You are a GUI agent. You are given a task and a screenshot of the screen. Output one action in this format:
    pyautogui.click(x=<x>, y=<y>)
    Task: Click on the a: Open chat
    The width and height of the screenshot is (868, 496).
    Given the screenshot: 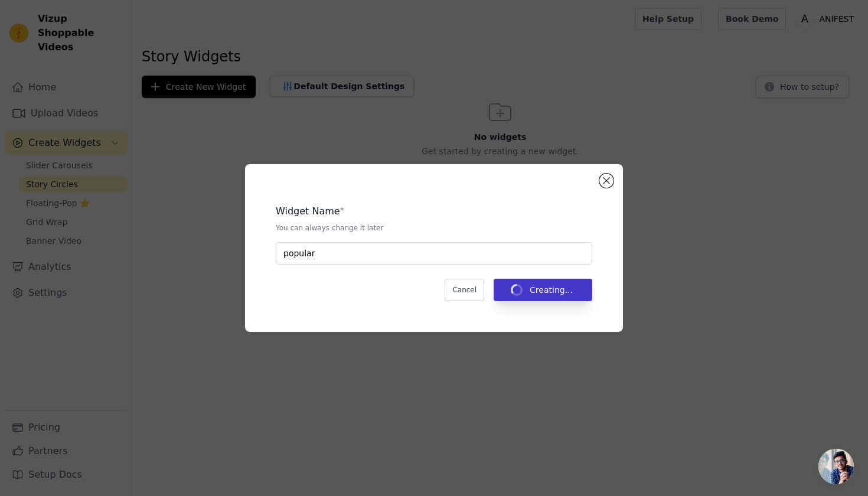 What is the action you would take?
    pyautogui.click(x=837, y=467)
    